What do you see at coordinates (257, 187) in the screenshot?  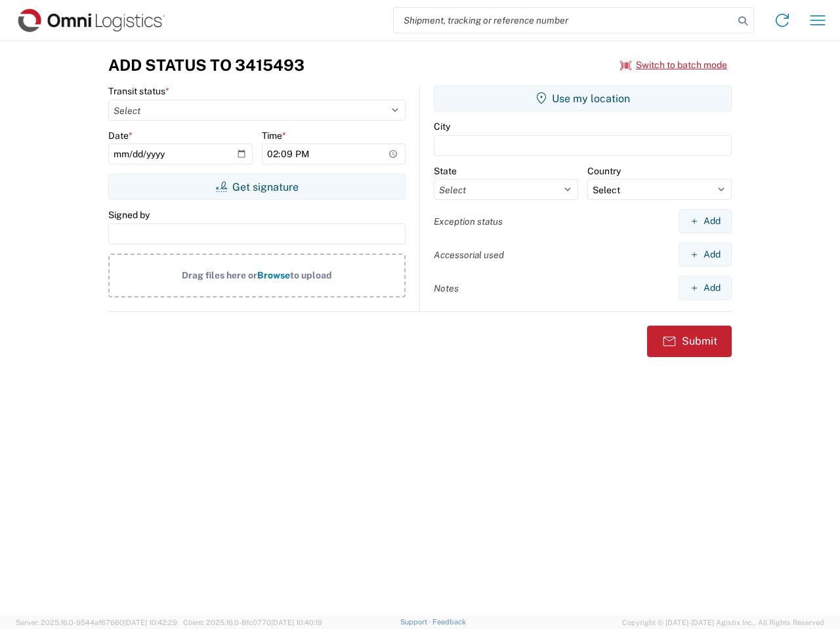 I see `button: Get signature` at bounding box center [257, 187].